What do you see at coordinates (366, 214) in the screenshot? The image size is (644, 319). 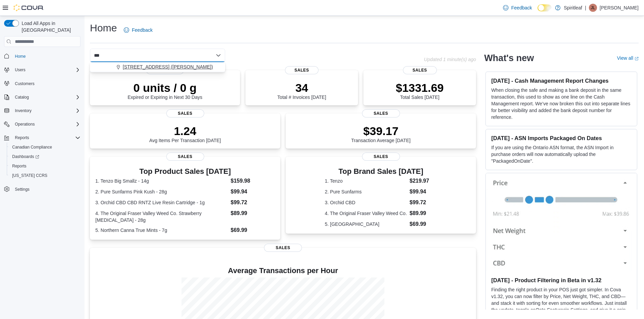 I see `dt: 4. The Original Fraser Valley Weed Co.` at bounding box center [366, 214].